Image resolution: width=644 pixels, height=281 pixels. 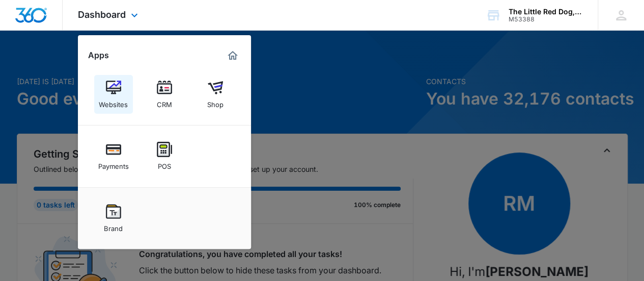 What do you see at coordinates (113, 226) in the screenshot?
I see `div: Brand` at bounding box center [113, 226].